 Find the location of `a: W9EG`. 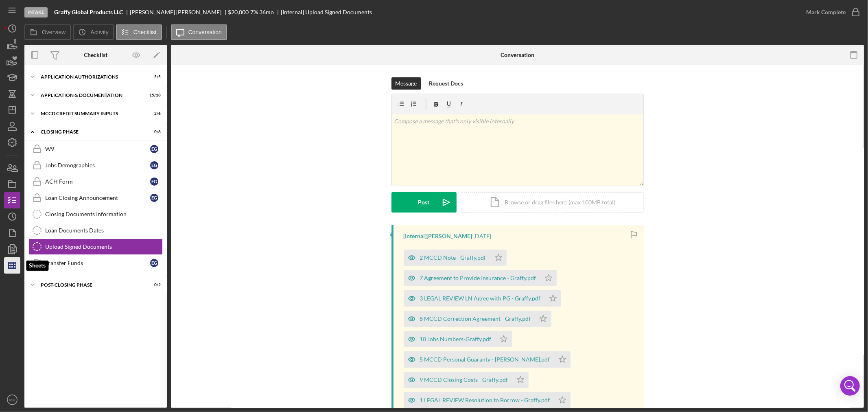

a: W9EG is located at coordinates (95, 149).